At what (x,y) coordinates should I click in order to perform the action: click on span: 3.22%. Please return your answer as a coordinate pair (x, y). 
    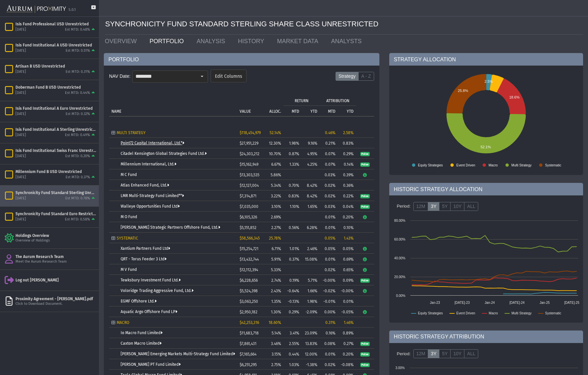
    Looking at the image, I should click on (276, 196).